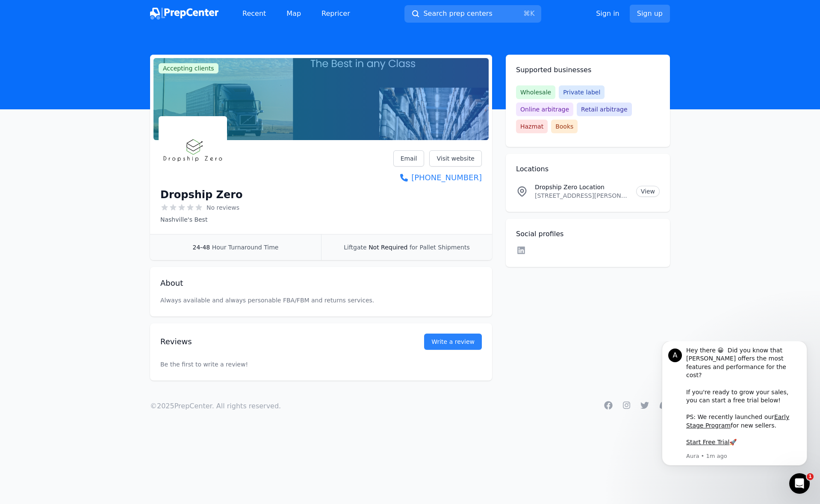 This screenshot has width=820, height=504. Describe the element at coordinates (193, 150) in the screenshot. I see `img: Dropship Zero` at that location.